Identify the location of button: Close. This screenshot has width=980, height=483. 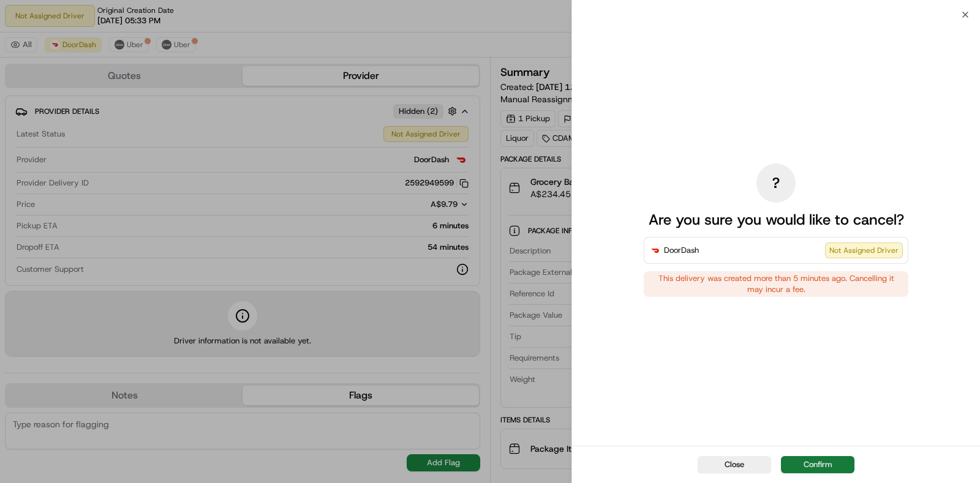
(734, 465).